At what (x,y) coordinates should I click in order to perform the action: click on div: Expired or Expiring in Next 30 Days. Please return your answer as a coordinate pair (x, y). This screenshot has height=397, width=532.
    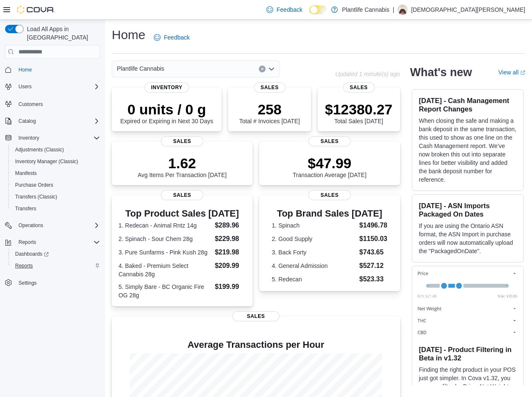
    Looking at the image, I should click on (167, 113).